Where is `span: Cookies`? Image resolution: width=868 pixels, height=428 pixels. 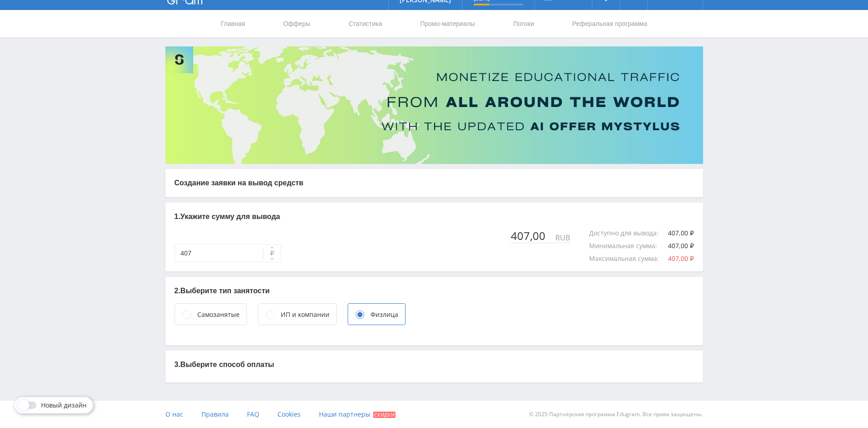
span: Cookies is located at coordinates (289, 414).